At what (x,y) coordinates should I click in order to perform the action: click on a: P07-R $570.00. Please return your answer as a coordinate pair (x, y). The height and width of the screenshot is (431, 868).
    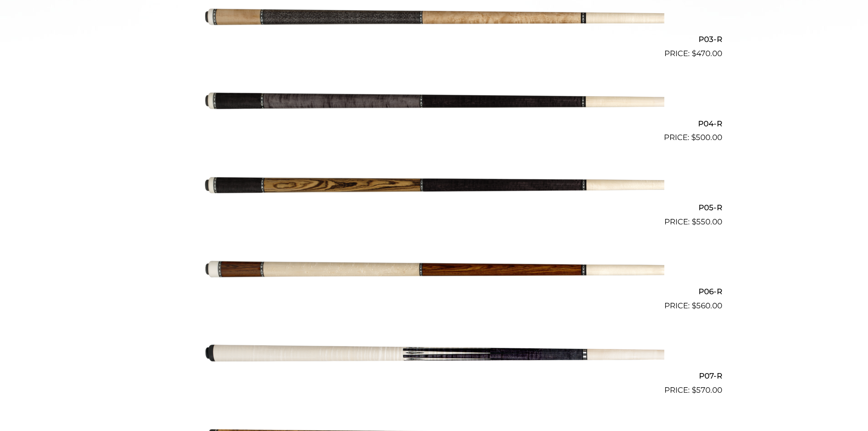
    Looking at the image, I should click on (434, 356).